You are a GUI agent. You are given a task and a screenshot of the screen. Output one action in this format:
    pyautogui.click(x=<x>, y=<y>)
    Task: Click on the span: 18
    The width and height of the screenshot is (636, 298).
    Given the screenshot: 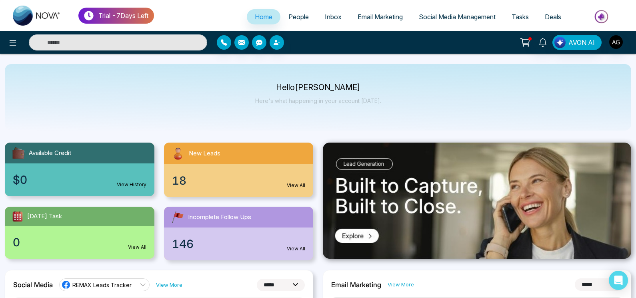 What is the action you would take?
    pyautogui.click(x=179, y=180)
    